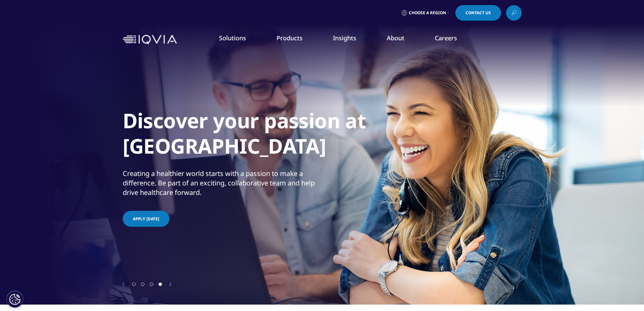 This screenshot has width=644, height=311. Describe the element at coordinates (233, 38) in the screenshot. I see `a: Solutions` at that location.